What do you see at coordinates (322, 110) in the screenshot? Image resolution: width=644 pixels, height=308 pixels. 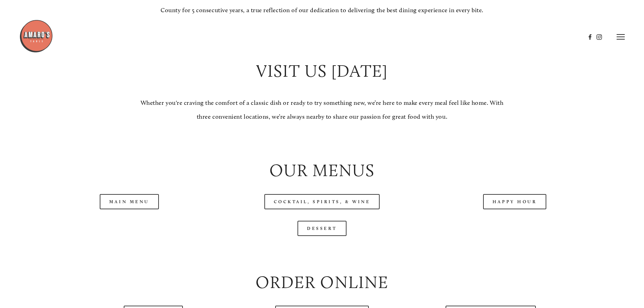 I see `p: Whether you're craving the comfort of a classic dish or ready to try something new, we’re here to...` at bounding box center [322, 110].